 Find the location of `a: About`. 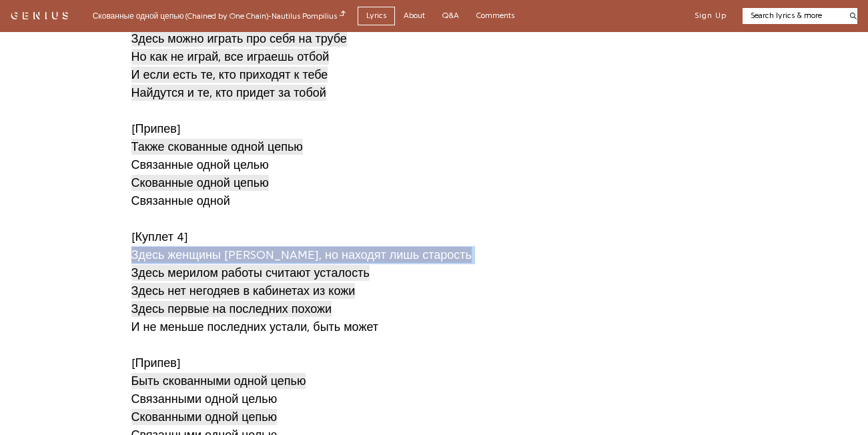

a: About is located at coordinates (414, 15).